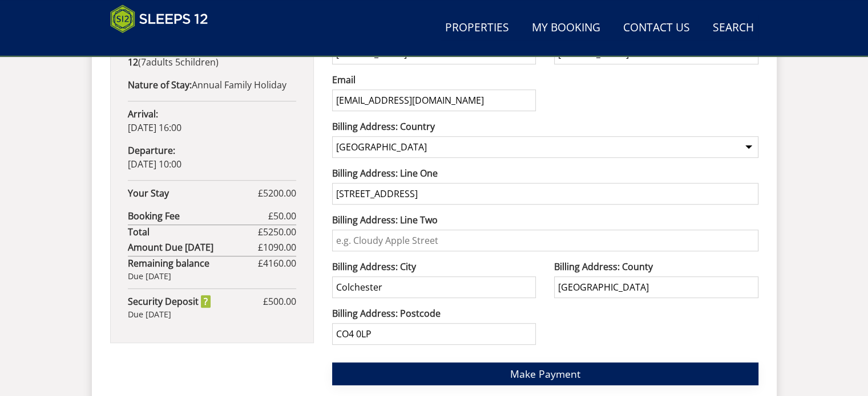 Image resolution: width=868 pixels, height=396 pixels. I want to click on span: adult, so click(157, 62).